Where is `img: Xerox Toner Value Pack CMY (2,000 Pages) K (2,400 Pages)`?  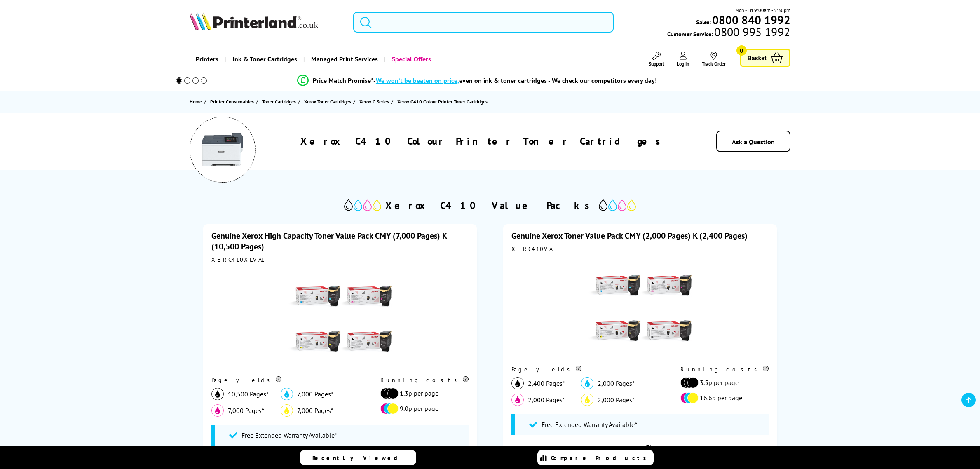
img: Xerox Toner Value Pack CMY (2,000 Pages) K (2,400 Pages) is located at coordinates (640, 308).